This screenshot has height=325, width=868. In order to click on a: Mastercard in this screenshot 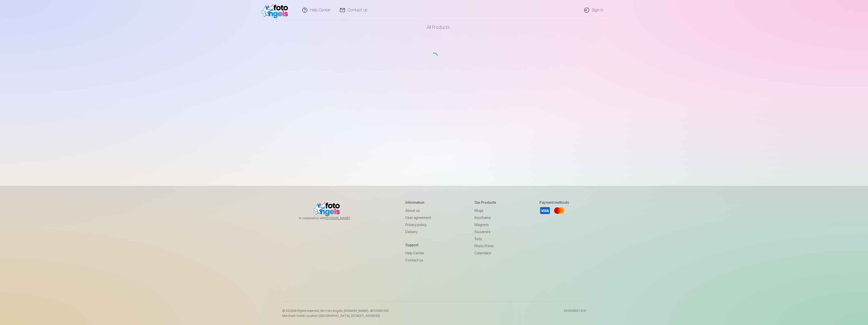, I will do `click(559, 210)`.